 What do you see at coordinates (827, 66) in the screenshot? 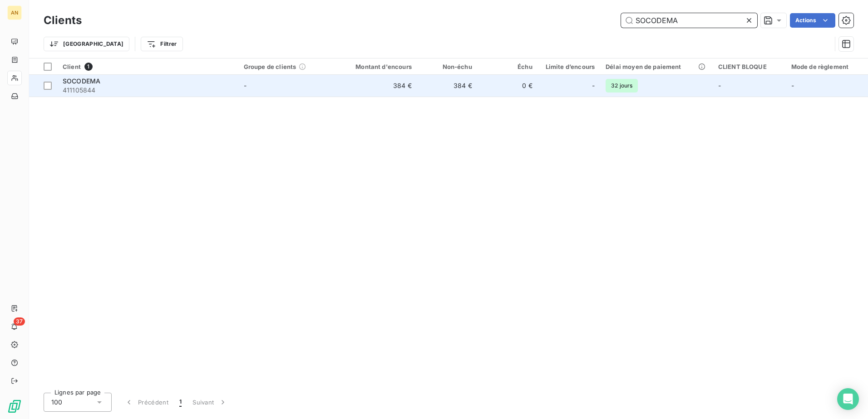
I see `div: Mode de règlement` at bounding box center [827, 66].